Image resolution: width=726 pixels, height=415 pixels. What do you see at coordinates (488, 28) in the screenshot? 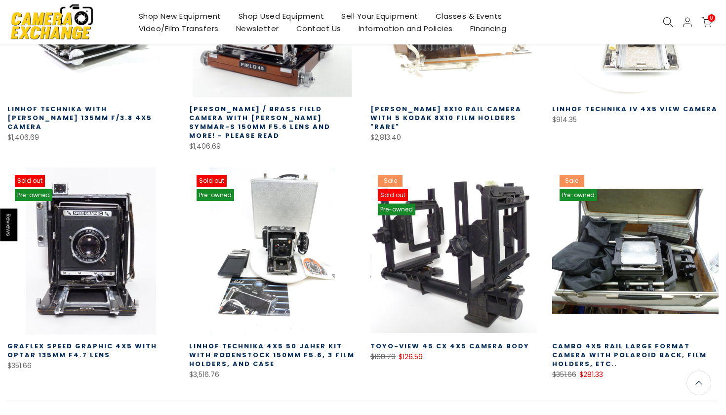
I see `a: Financing` at bounding box center [488, 28].